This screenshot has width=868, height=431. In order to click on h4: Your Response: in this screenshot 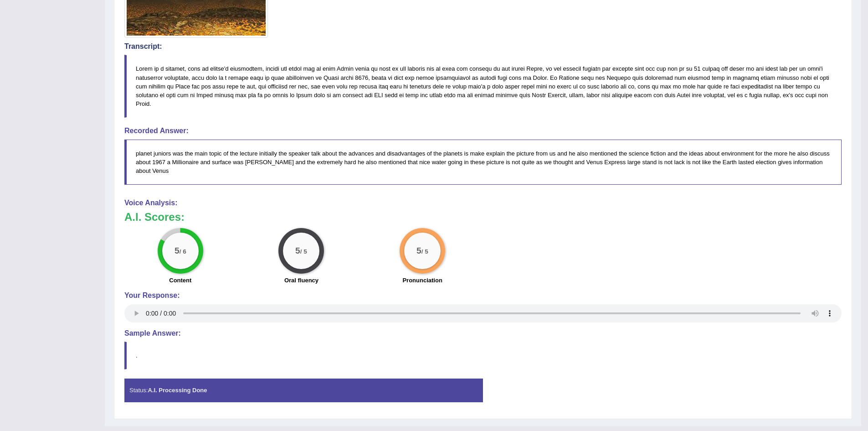, I will do `click(483, 296)`.